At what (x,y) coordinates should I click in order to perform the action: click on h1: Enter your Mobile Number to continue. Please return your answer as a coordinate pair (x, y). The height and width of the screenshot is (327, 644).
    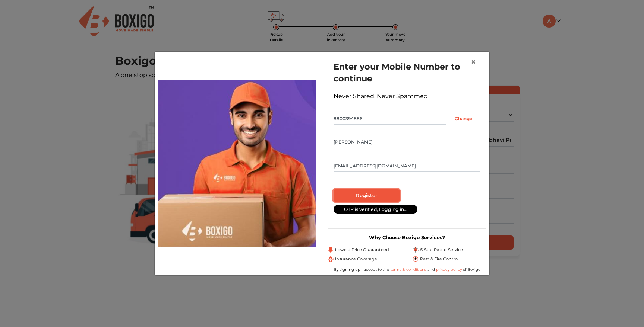
    Looking at the image, I should click on (407, 73).